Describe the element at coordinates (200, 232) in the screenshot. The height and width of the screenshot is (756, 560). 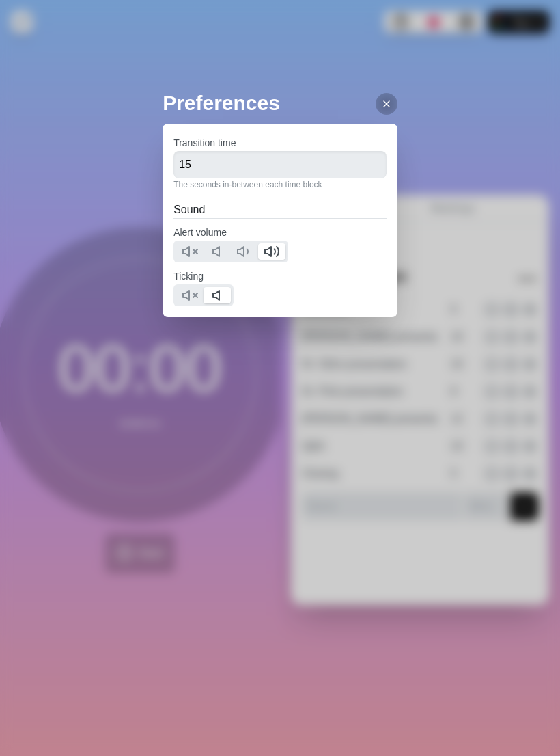
I see `label: Alert volume` at that location.